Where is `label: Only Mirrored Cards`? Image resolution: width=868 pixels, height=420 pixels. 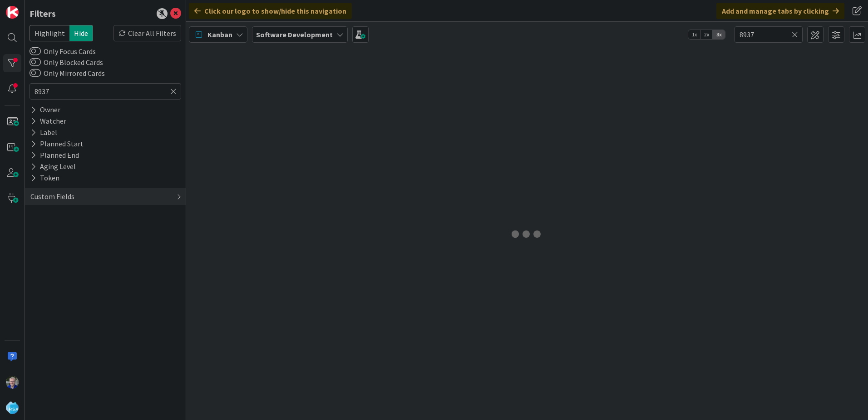
label: Only Mirrored Cards is located at coordinates (67, 73).